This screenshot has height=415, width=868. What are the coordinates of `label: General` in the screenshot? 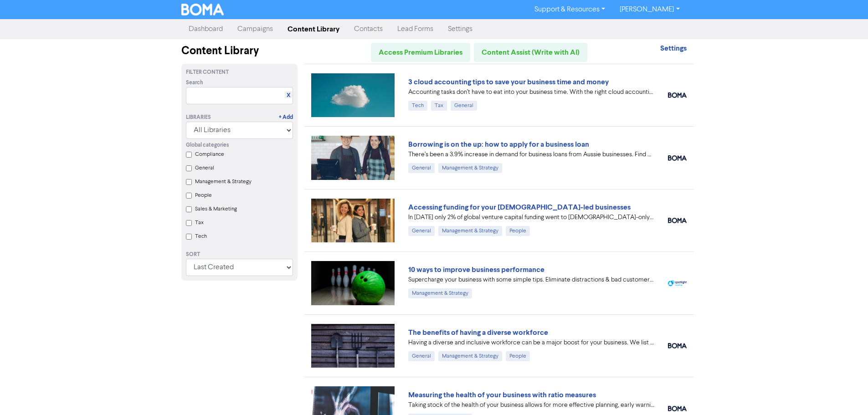 It's located at (205, 168).